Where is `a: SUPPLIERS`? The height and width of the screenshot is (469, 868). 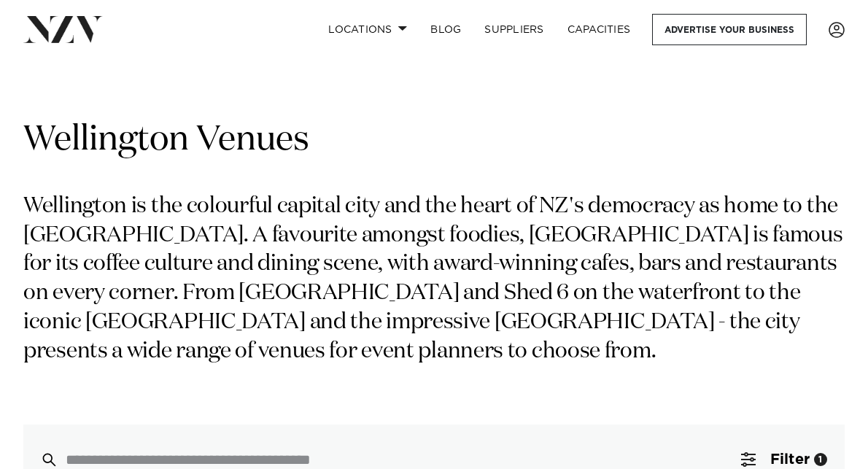
a: SUPPLIERS is located at coordinates (514, 29).